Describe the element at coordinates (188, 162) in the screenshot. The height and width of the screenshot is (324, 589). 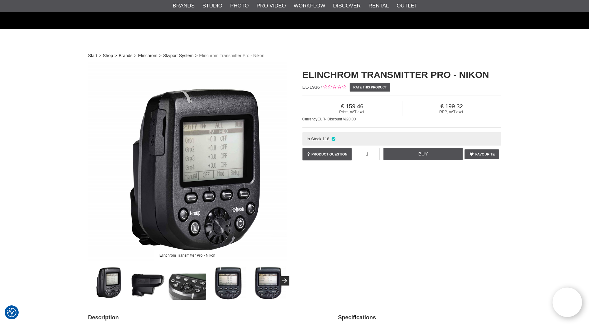
I see `a: Elinchrom Transmitter Pro - Nikon` at that location.